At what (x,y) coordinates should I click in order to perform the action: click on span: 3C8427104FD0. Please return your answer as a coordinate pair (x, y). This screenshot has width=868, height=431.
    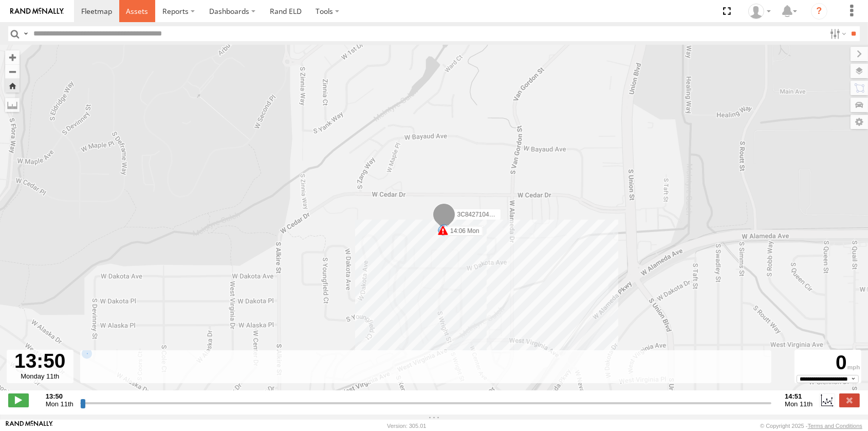
    Looking at the image, I should click on (478, 215).